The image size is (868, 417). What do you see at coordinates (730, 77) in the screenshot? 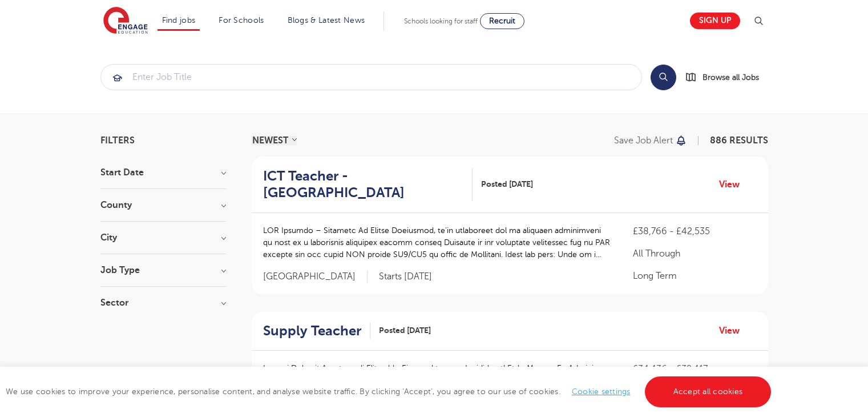
I see `span: Browse all Jobs` at bounding box center [730, 77].